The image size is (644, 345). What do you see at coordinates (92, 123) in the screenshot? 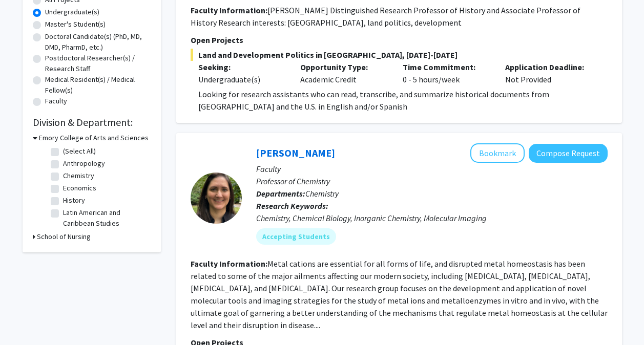
I see `h2: Division & Department:` at bounding box center [92, 123].